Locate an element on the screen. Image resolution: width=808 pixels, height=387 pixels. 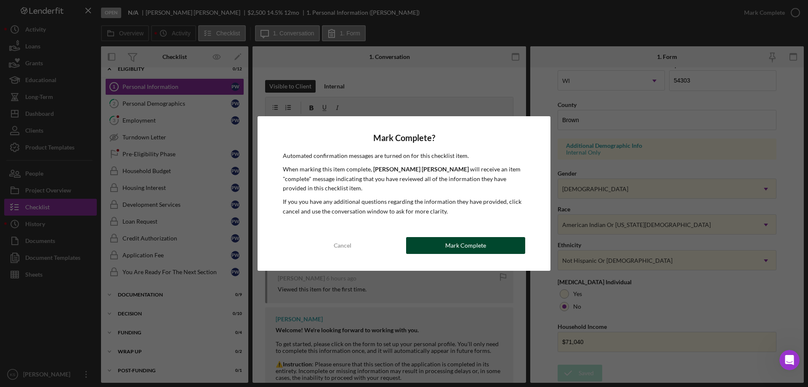
button: Mark Complete is located at coordinates (465, 245).